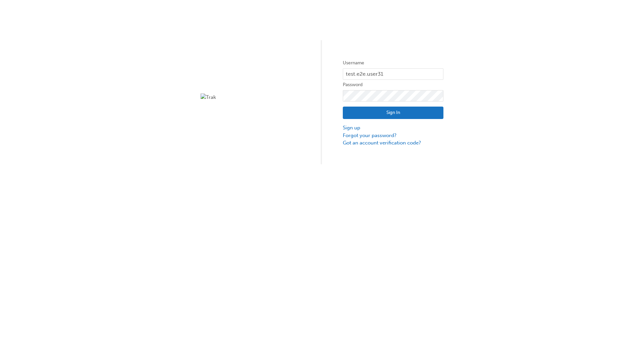 The width and height of the screenshot is (644, 362). I want to click on label: Password, so click(393, 85).